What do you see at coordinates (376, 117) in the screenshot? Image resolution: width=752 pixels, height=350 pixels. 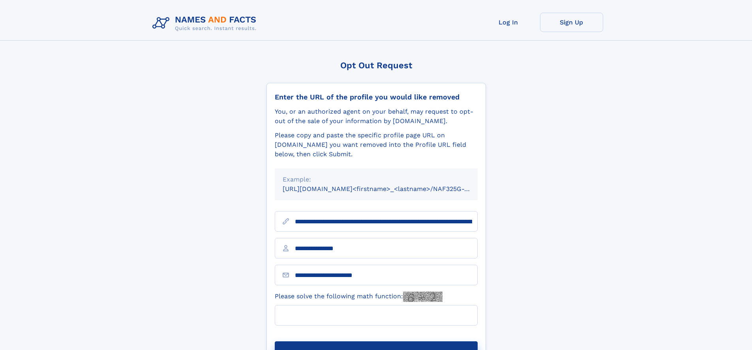 I see `div: You, or an authorized agent on your behalf, may request to opt-out of the sale of your informatio...` at bounding box center [376, 117].